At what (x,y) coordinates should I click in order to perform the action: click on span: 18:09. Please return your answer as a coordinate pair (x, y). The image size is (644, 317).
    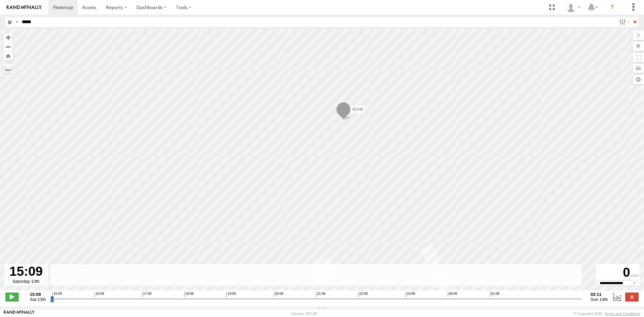
    Looking at the image, I should click on (188, 294).